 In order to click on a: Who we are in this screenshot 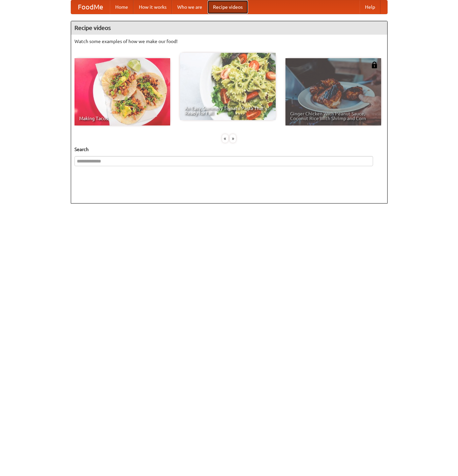, I will do `click(190, 7)`.